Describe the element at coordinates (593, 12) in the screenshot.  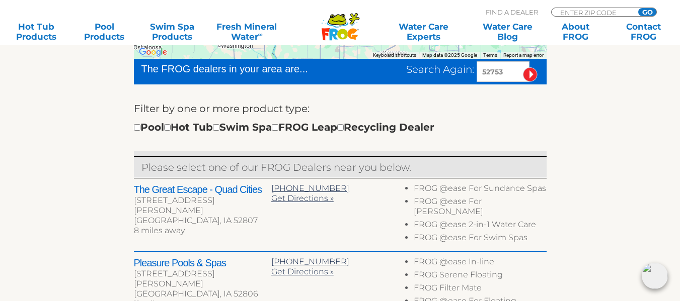
I see `input: Zip Code Form` at that location.